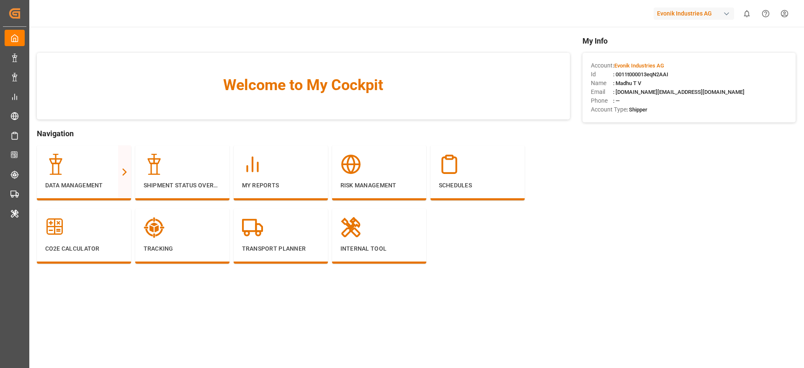 This screenshot has width=804, height=368. Describe the element at coordinates (637, 109) in the screenshot. I see `span: : Shipper` at that location.